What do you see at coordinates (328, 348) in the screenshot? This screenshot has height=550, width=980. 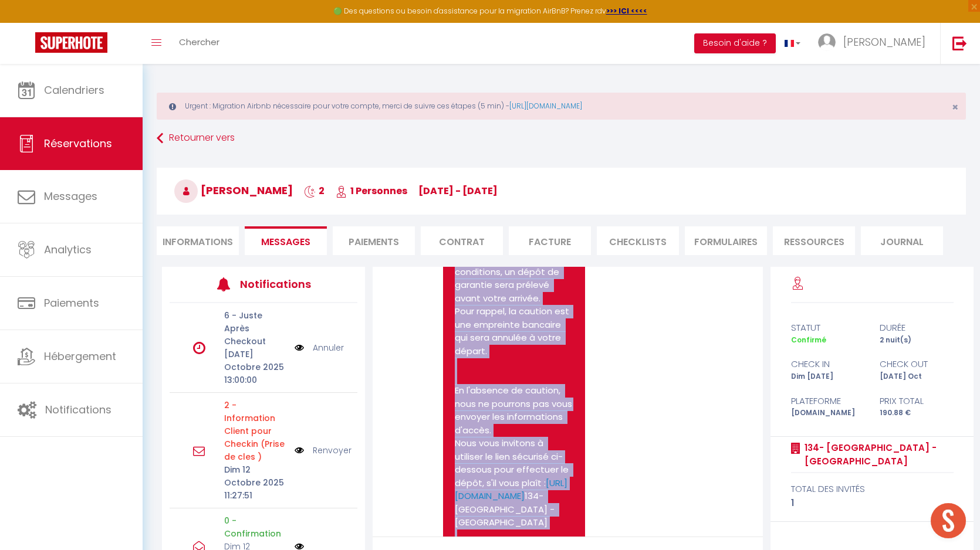 I see `a: Annuler` at bounding box center [328, 348].